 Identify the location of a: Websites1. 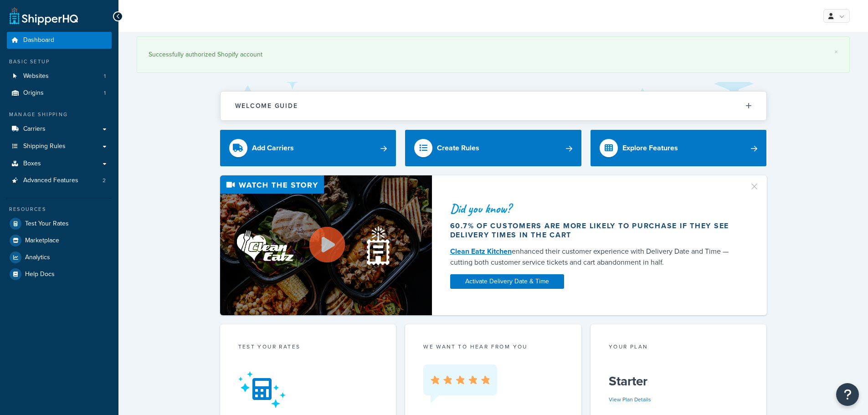
(59, 76).